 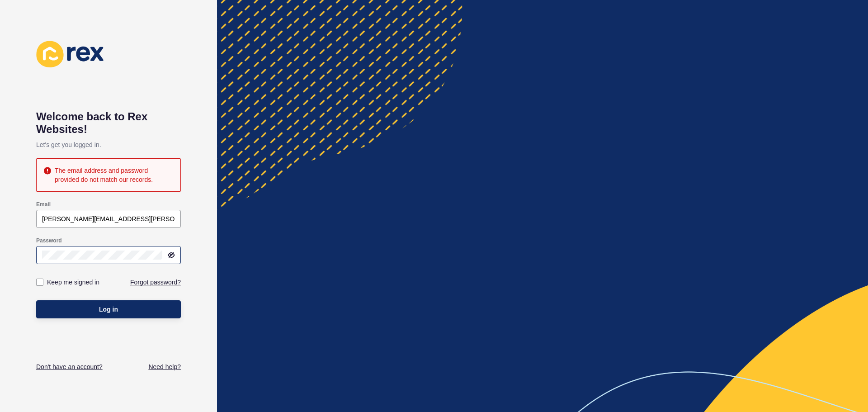 What do you see at coordinates (73, 282) in the screenshot?
I see `label: Keep me signed in` at bounding box center [73, 282].